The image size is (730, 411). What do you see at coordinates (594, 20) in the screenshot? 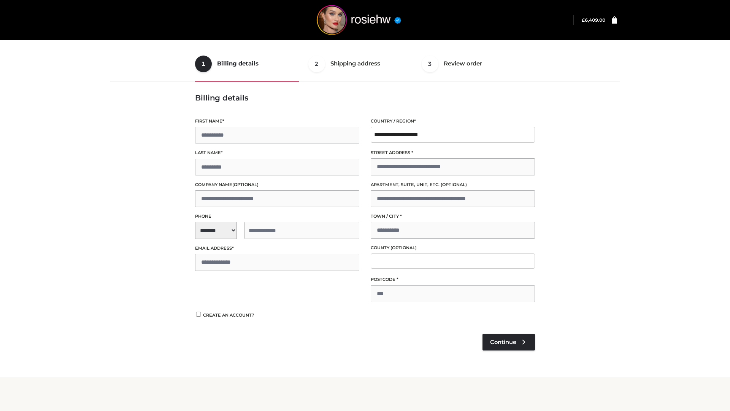
I see `bdi: 6,409.00` at bounding box center [594, 20].